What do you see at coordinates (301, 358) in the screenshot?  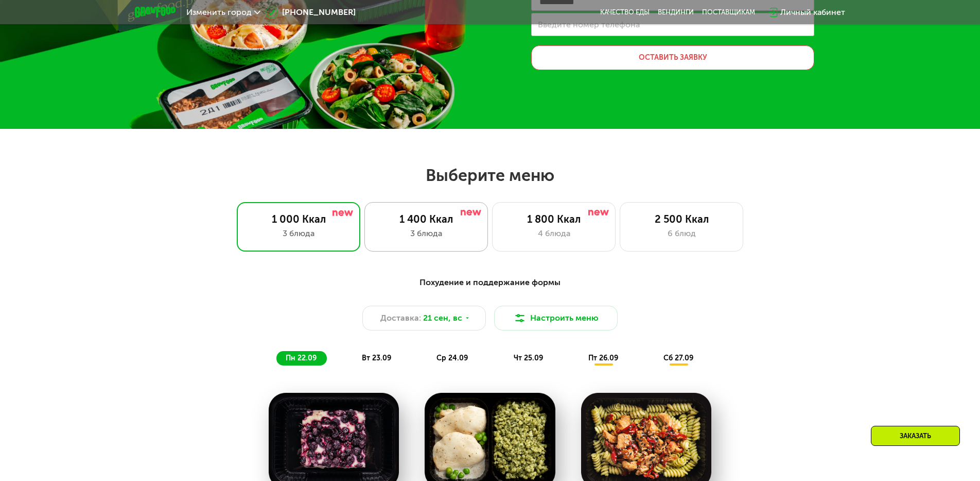 I see `span: пн 22.09` at bounding box center [301, 358].